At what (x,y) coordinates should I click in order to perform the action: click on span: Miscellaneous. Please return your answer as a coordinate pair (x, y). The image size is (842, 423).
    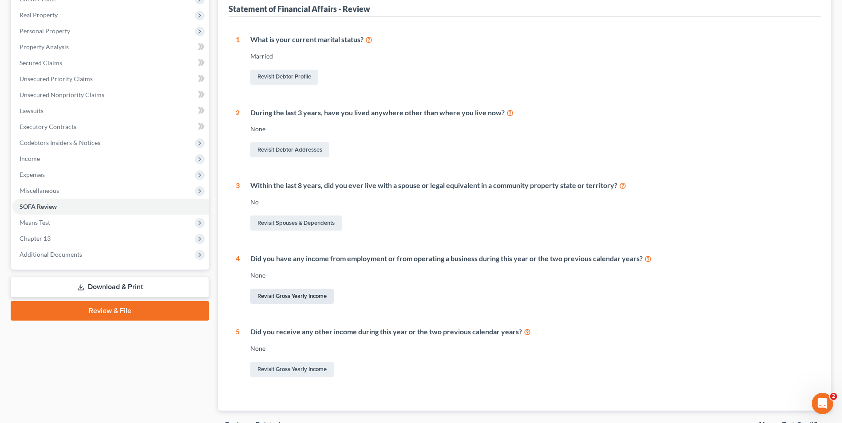
    Looking at the image, I should click on (39, 190).